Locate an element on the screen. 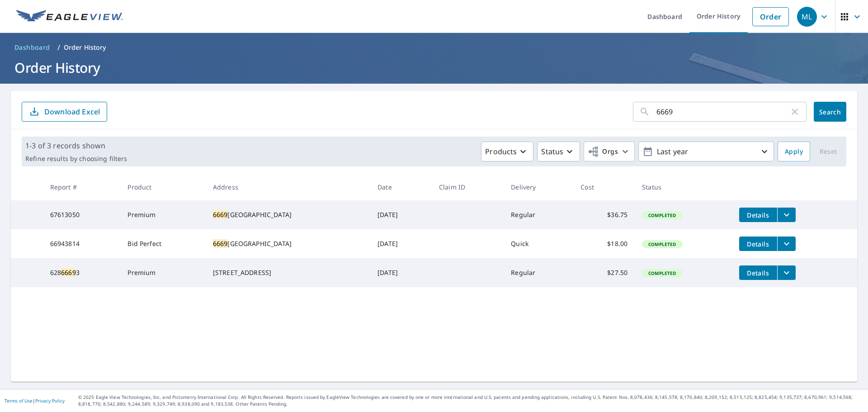 The image size is (868, 412). td: Quick is located at coordinates (539, 244).